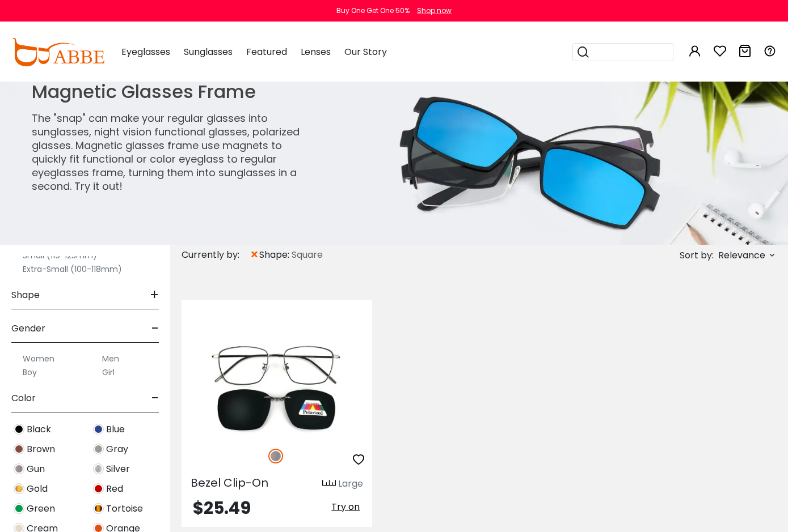  Describe the element at coordinates (114, 489) in the screenshot. I see `span: Red` at that location.